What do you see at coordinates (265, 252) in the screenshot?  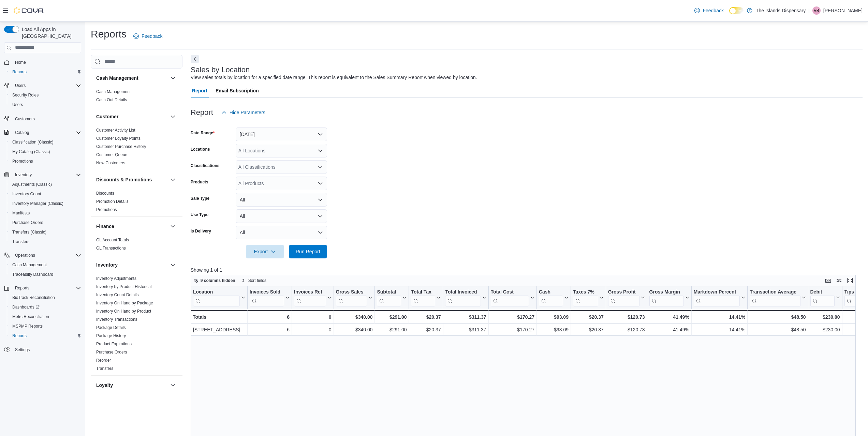 I see `span: Export` at bounding box center [265, 252].